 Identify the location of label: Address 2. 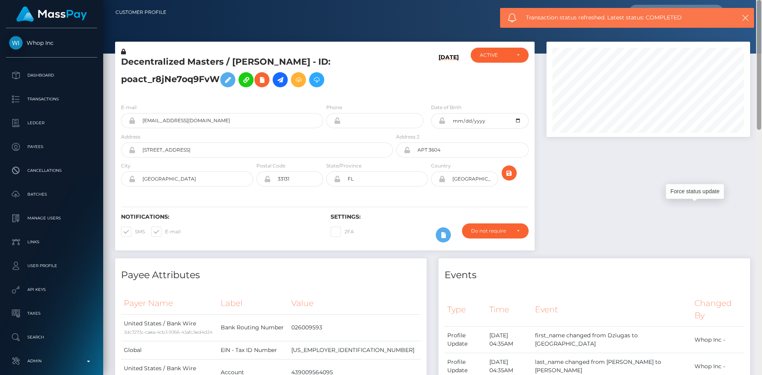
(408, 137).